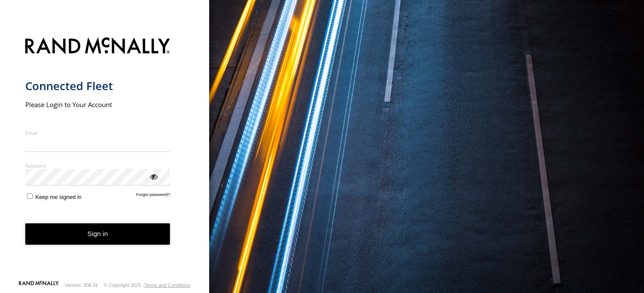 The width and height of the screenshot is (644, 293). What do you see at coordinates (98, 86) in the screenshot?
I see `h1: Connected Fleet` at bounding box center [98, 86].